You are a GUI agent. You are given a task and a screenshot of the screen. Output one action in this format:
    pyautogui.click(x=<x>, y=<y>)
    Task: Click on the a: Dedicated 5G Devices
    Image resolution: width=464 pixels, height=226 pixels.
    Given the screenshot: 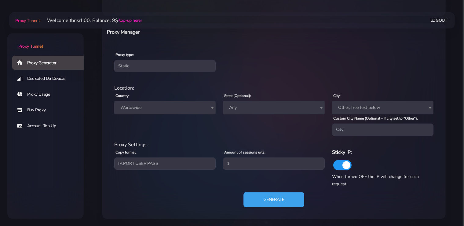 What is the action you would take?
    pyautogui.click(x=50, y=79)
    